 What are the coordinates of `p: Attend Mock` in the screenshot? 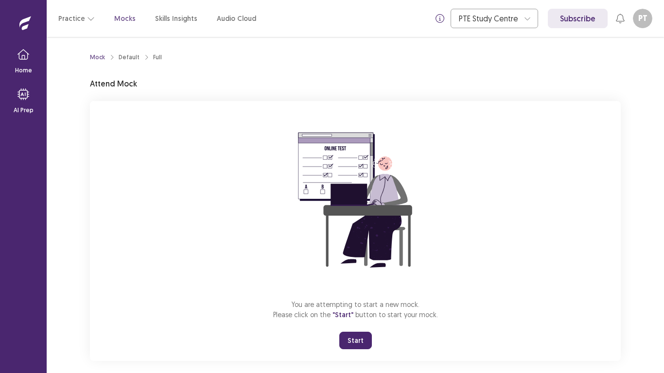 It's located at (113, 84).